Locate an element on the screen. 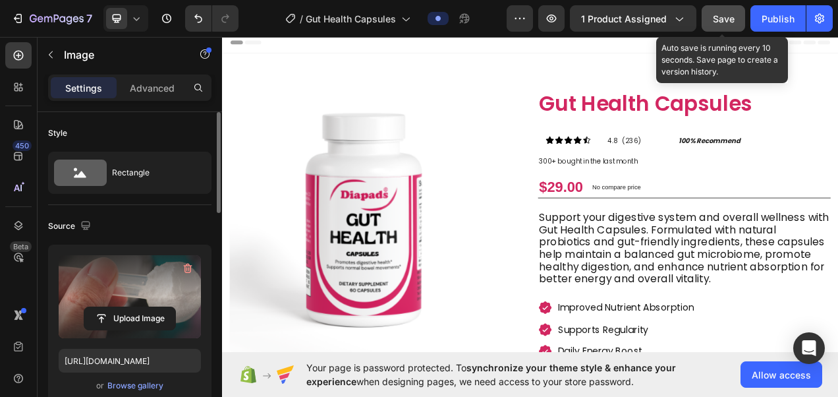 The width and height of the screenshot is (838, 397). button: 7 is located at coordinates (51, 18).